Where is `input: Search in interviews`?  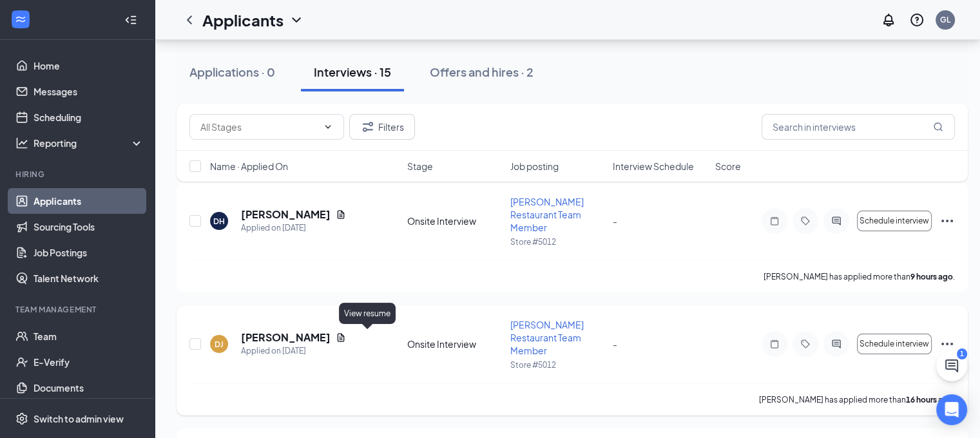
input: Search in interviews is located at coordinates (858, 127).